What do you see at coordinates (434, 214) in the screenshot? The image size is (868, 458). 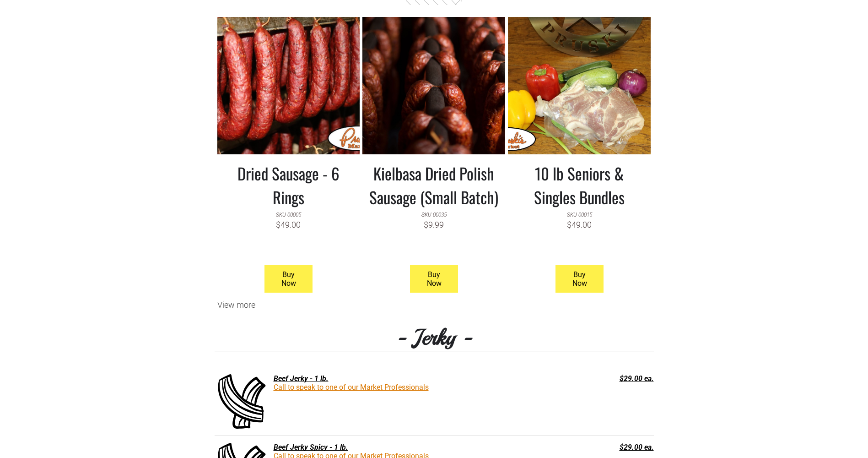 I see `div: SKU 00035` at bounding box center [434, 214].